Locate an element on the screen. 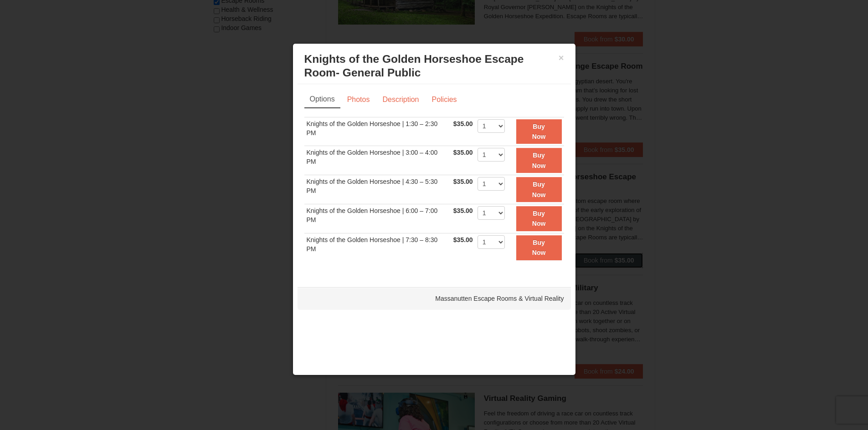 The height and width of the screenshot is (430, 868). td: Knights of the Golden Horseshoe | 6:00 – 7:00 PM is located at coordinates (377, 219).